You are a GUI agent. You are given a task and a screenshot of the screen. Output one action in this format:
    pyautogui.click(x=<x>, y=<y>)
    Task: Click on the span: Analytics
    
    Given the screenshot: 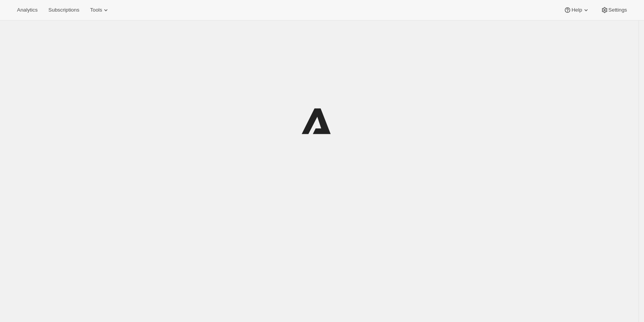 What is the action you would take?
    pyautogui.click(x=27, y=10)
    